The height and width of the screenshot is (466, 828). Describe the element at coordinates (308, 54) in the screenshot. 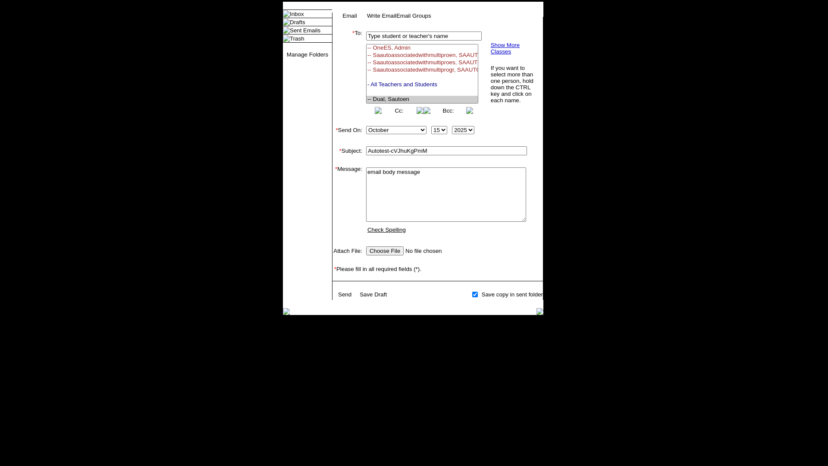

I see `a: Manage Folders` at that location.